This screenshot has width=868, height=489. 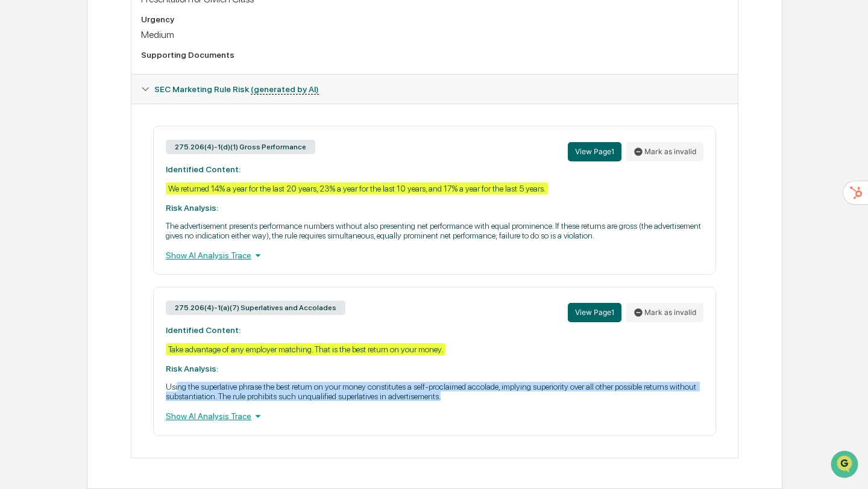 I want to click on div: Urgency, so click(x=434, y=19).